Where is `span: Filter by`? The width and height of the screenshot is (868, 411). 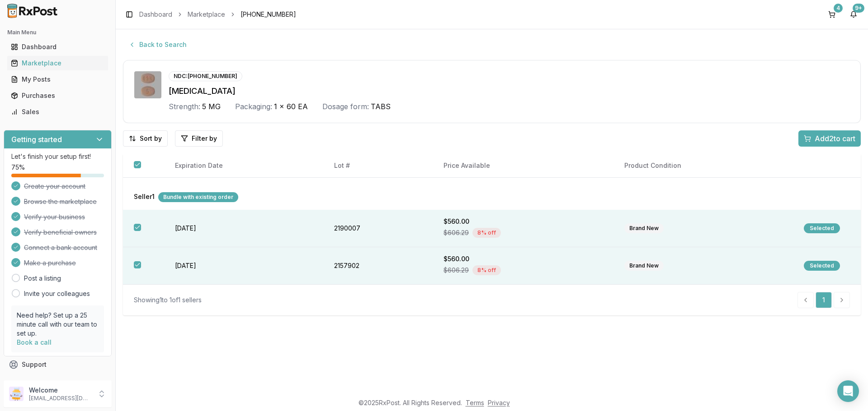 span: Filter by is located at coordinates (204, 139).